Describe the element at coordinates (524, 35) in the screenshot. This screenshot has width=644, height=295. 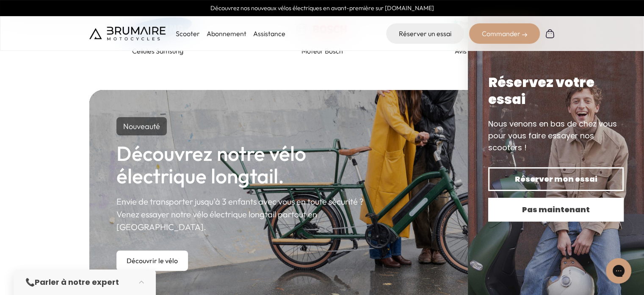
I see `img: right-arrow-2.png` at that location.